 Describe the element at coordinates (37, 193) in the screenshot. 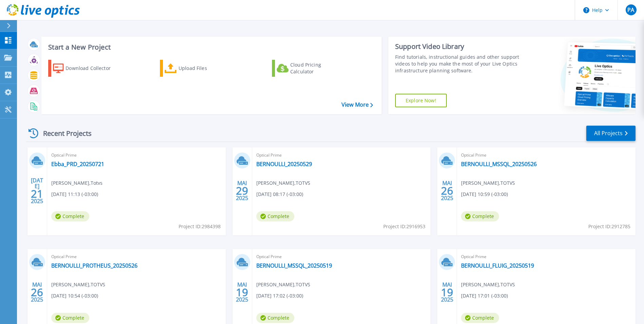

I see `span: 21` at that location.